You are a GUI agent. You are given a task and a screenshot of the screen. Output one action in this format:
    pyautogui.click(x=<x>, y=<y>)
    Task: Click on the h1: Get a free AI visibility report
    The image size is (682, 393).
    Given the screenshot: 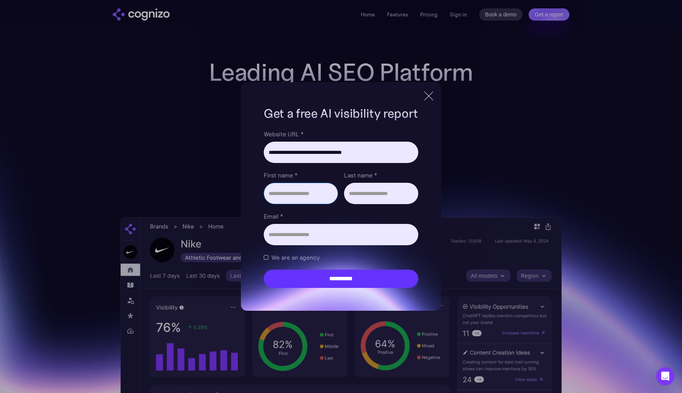 What is the action you would take?
    pyautogui.click(x=341, y=113)
    